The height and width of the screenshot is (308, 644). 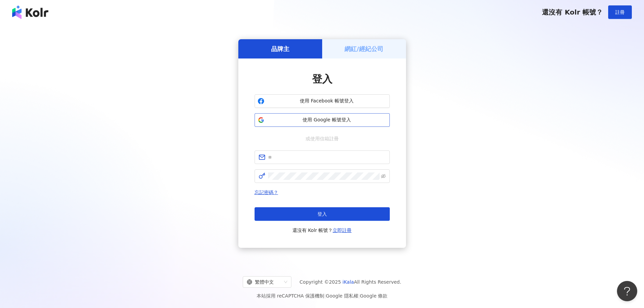 I want to click on span: 使用 Google 帳號登入, so click(x=327, y=120).